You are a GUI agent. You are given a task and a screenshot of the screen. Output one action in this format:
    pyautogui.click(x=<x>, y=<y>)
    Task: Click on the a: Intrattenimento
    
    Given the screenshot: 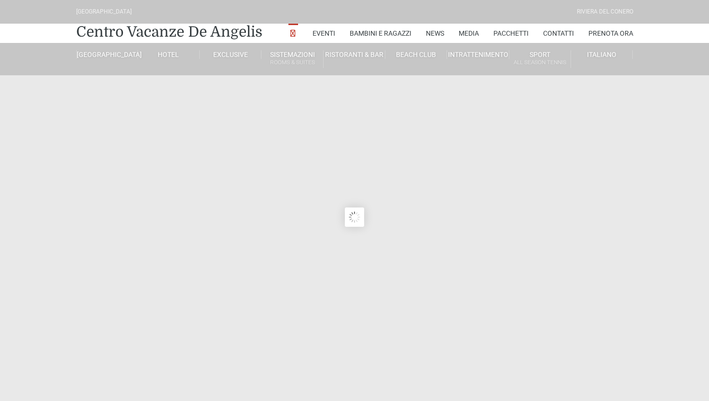 What is the action you would take?
    pyautogui.click(x=478, y=55)
    